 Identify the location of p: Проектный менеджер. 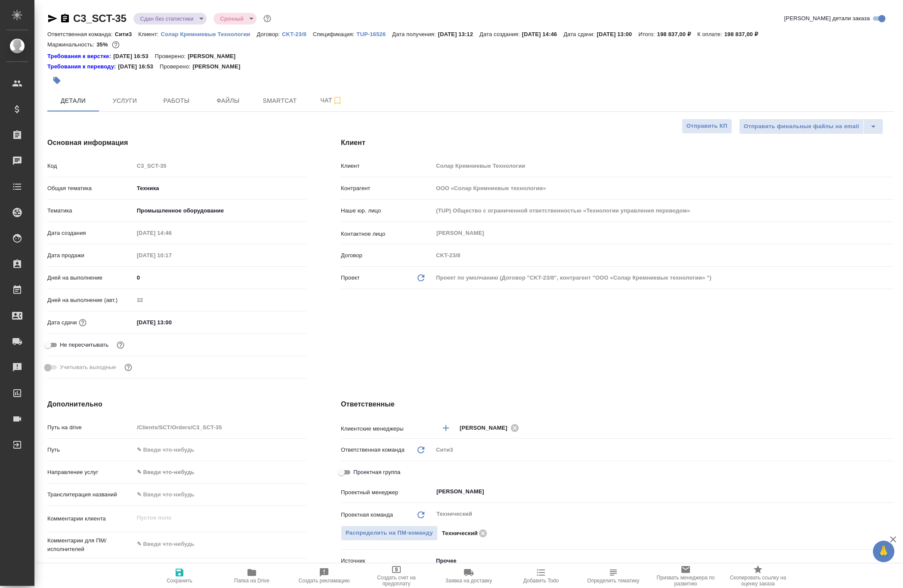
(387, 492).